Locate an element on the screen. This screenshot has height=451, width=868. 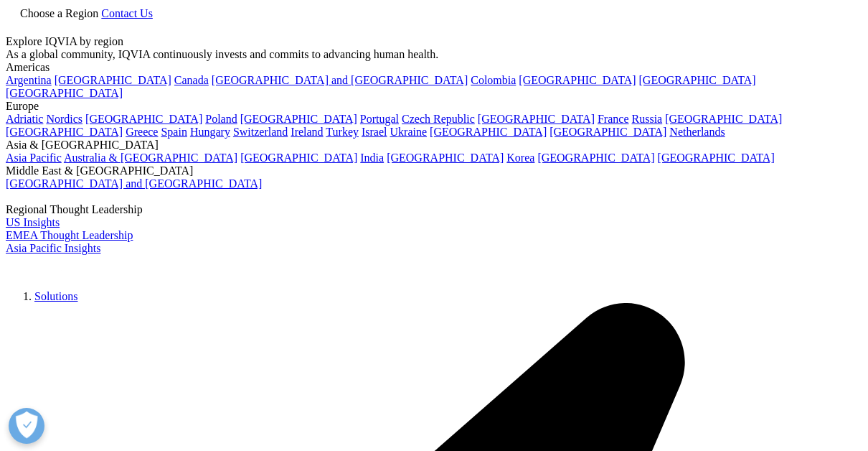
a: Switzerland is located at coordinates (261, 132).